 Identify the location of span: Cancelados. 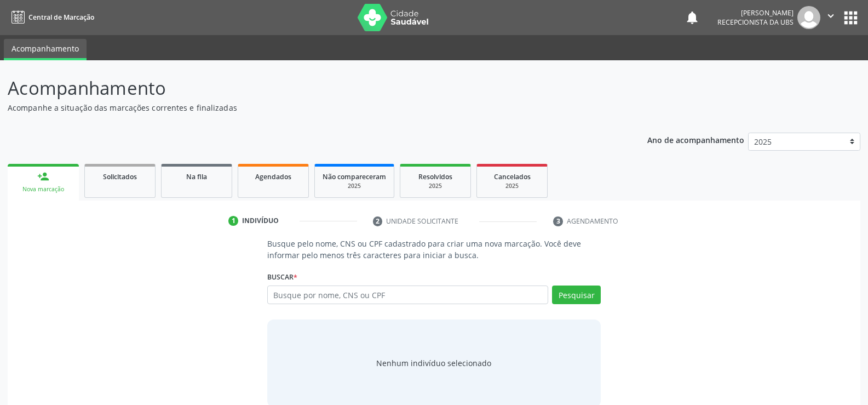
(512, 176).